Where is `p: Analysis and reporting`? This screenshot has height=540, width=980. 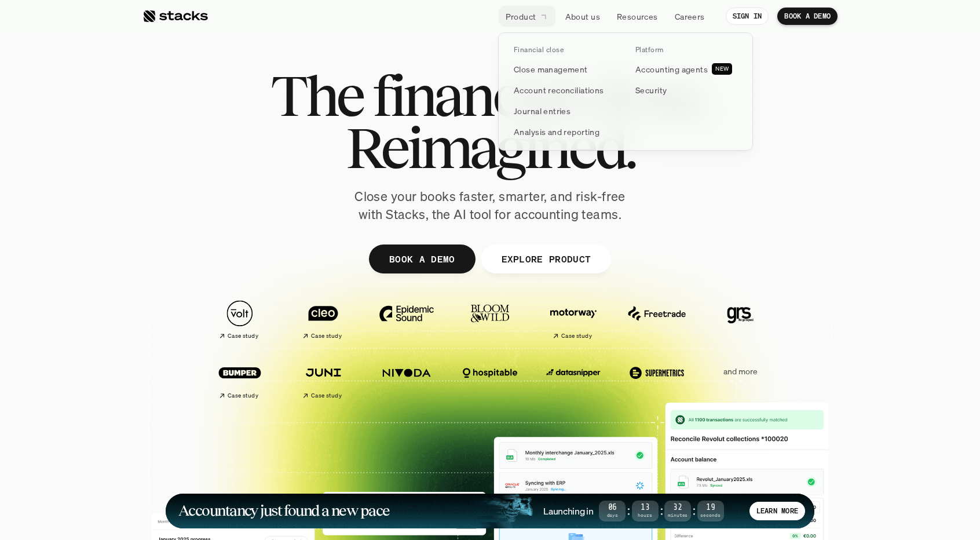 p: Analysis and reporting is located at coordinates (557, 131).